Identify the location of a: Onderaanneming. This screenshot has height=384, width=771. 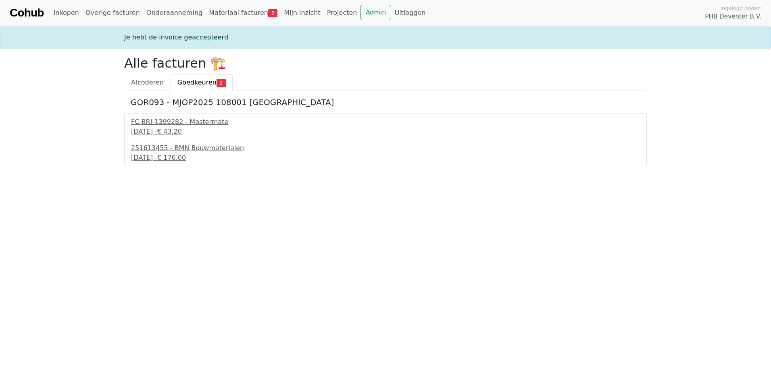
(174, 13).